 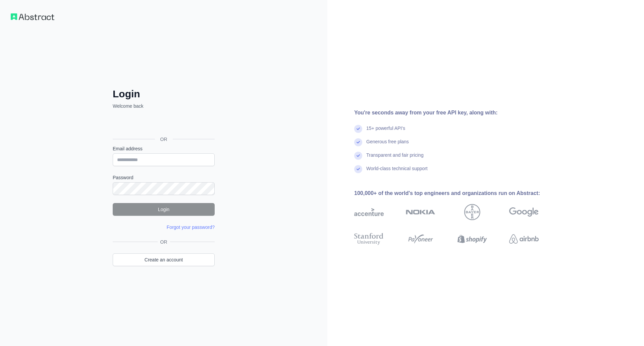 I want to click on img: airbnb, so click(x=524, y=239).